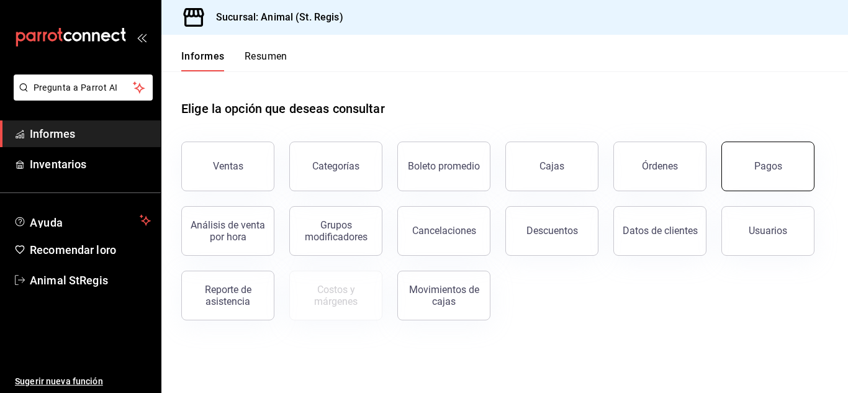 The image size is (848, 393). I want to click on font: Cancelaciones, so click(444, 230).